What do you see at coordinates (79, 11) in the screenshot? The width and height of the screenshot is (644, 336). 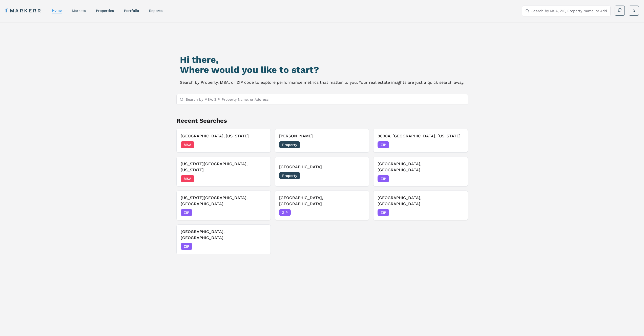 I see `a: markets` at bounding box center [79, 11].